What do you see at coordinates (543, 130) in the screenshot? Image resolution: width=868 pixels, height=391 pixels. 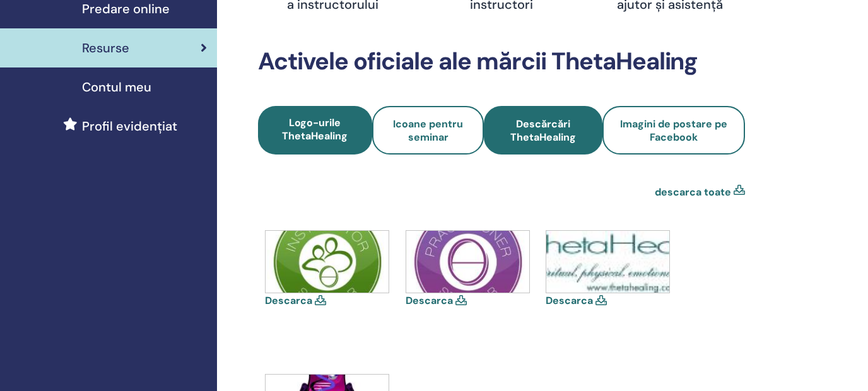 I see `span: Descărcări ThetaHealing` at bounding box center [543, 130].